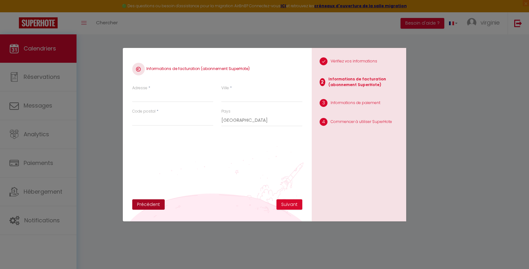 This screenshot has width=529, height=269. I want to click on label: Pays, so click(226, 111).